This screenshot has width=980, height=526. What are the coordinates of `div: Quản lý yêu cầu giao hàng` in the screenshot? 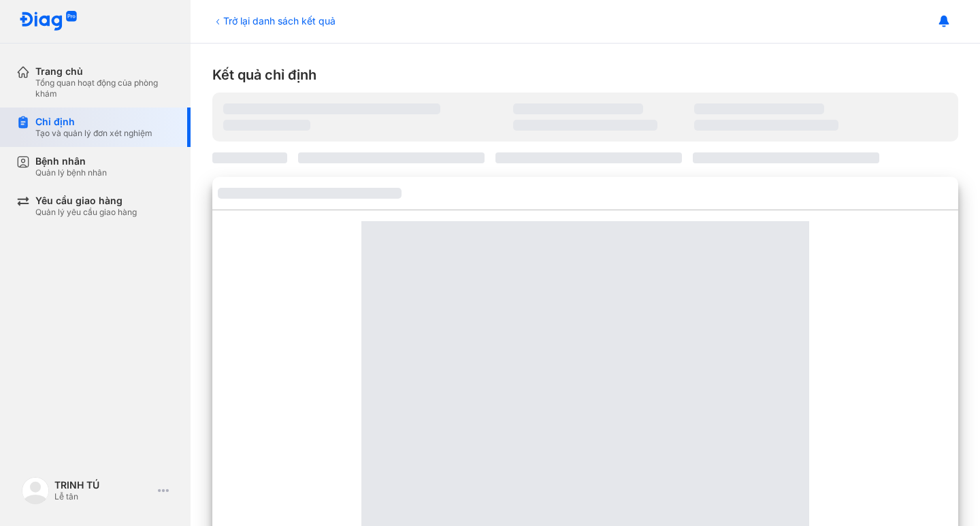 It's located at (86, 212).